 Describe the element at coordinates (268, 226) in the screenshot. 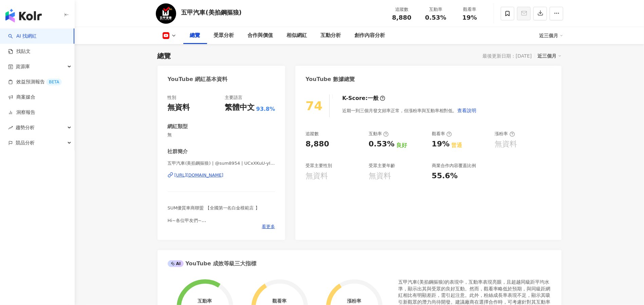

I see `span: 看更多` at that location.